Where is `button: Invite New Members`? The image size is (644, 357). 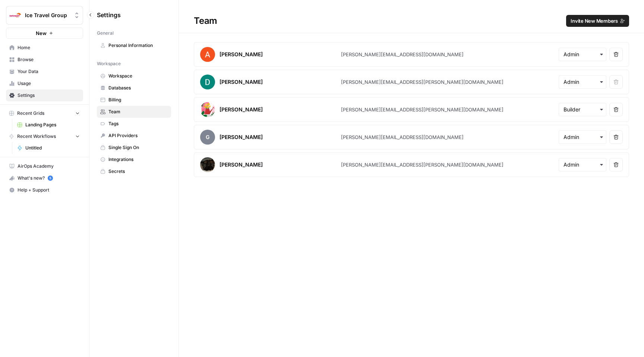 button: Invite New Members is located at coordinates (598, 21).